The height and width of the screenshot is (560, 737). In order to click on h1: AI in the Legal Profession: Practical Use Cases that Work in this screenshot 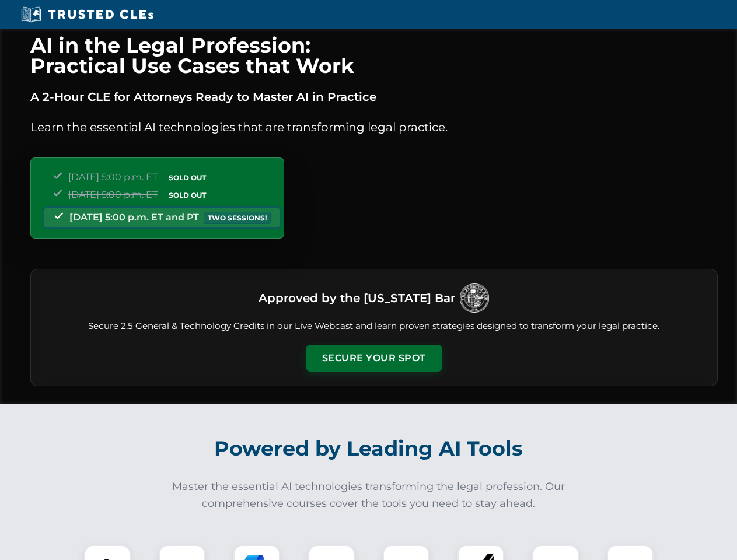, I will do `click(374, 55)`.